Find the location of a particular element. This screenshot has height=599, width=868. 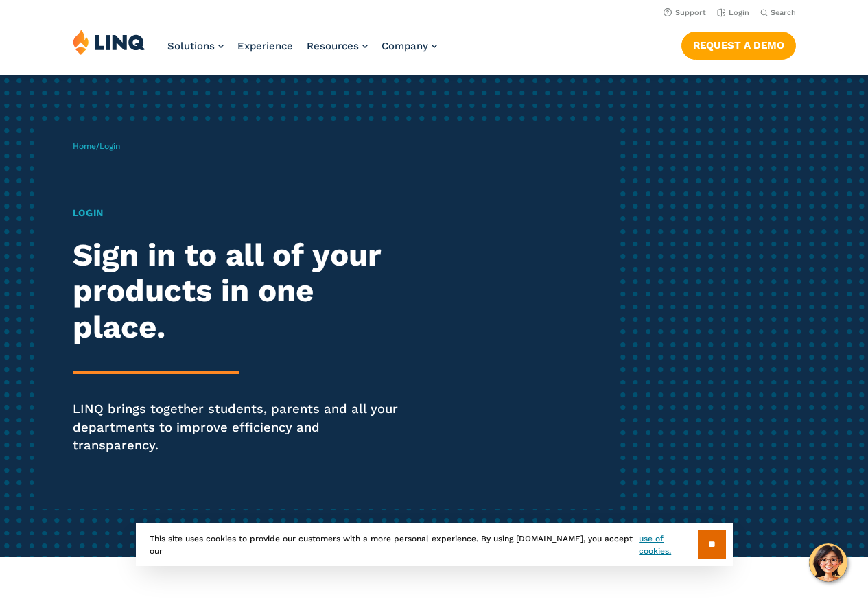

div: This site uses cookies to provide our customers with a more personal experience. By using [DOMAIN... is located at coordinates (435, 544).